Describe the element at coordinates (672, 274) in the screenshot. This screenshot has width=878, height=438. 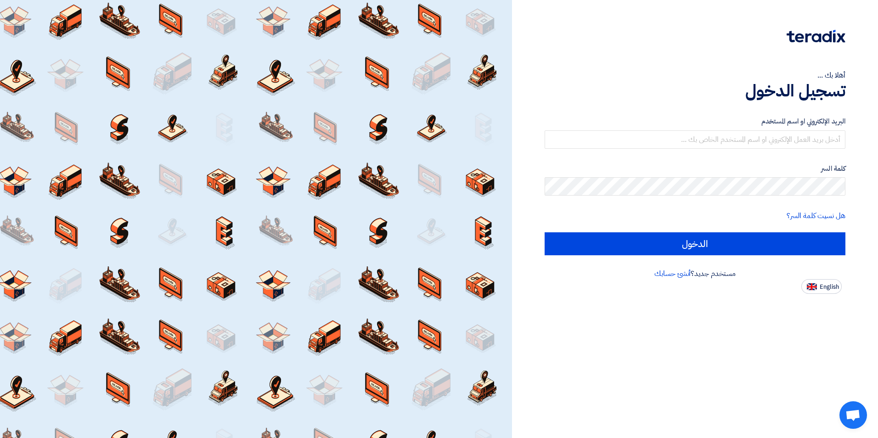
I see `a: أنشئ حسابك` at that location.